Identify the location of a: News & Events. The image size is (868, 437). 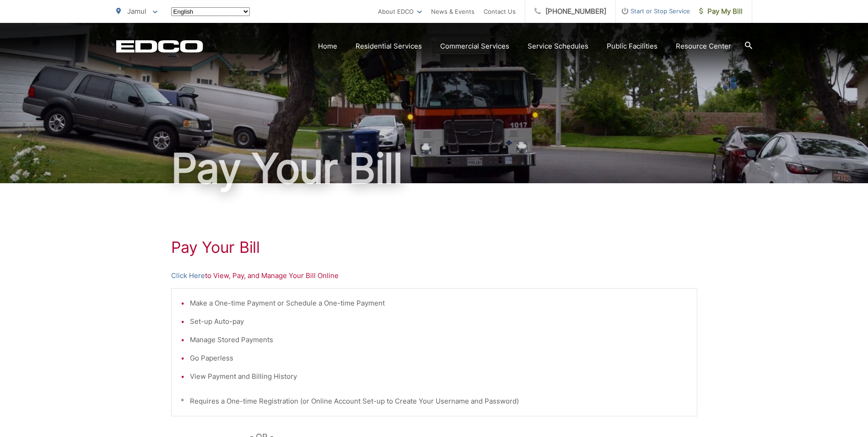
(452, 12).